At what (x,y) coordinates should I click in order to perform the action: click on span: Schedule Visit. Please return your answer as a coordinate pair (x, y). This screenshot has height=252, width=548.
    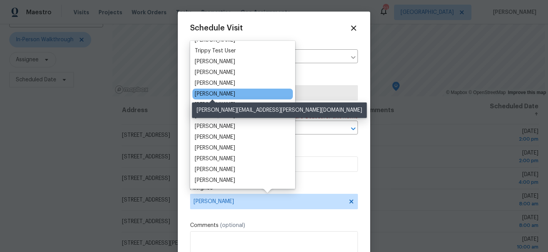
    Looking at the image, I should click on (216, 28).